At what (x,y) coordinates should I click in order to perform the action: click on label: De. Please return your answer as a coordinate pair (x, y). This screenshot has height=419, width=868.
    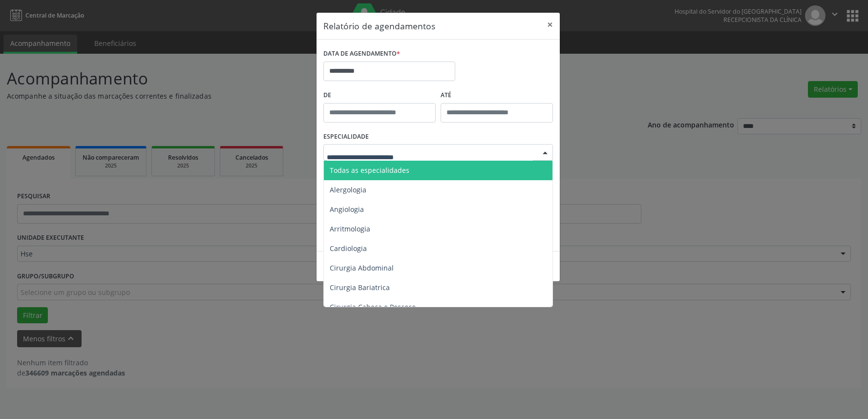
    Looking at the image, I should click on (379, 95).